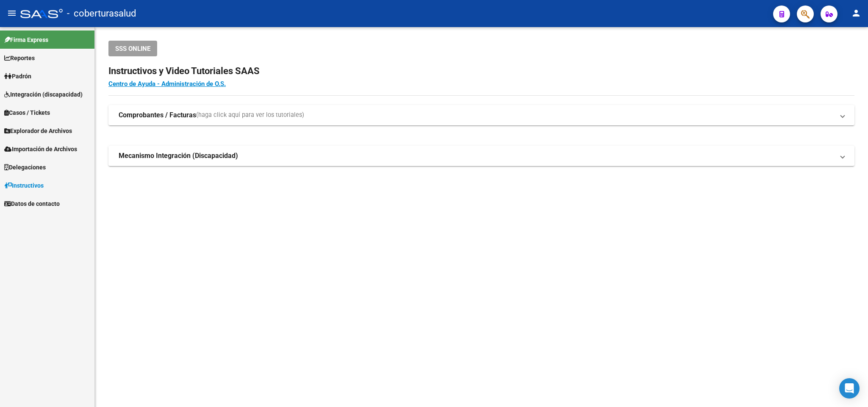 This screenshot has width=868, height=407. I want to click on button: SSS ONLINE, so click(132, 48).